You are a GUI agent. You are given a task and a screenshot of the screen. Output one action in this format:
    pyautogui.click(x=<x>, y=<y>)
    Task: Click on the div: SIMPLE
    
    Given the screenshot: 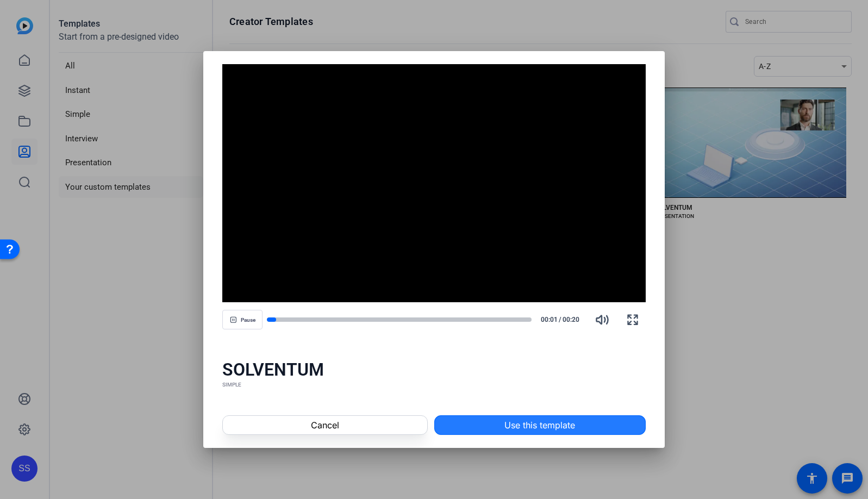 What is the action you would take?
    pyautogui.click(x=434, y=385)
    